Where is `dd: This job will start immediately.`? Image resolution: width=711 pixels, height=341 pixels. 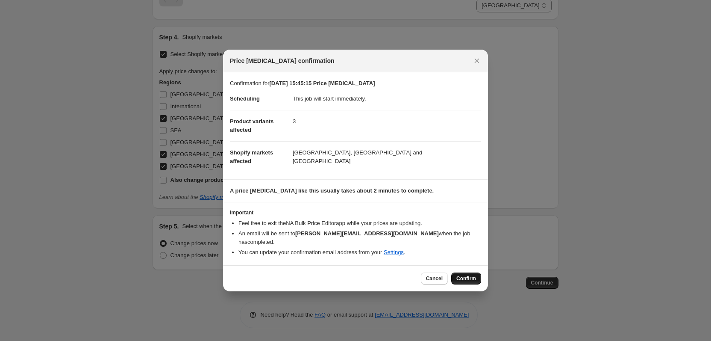
dd: This job will start immediately. is located at coordinates (387, 99).